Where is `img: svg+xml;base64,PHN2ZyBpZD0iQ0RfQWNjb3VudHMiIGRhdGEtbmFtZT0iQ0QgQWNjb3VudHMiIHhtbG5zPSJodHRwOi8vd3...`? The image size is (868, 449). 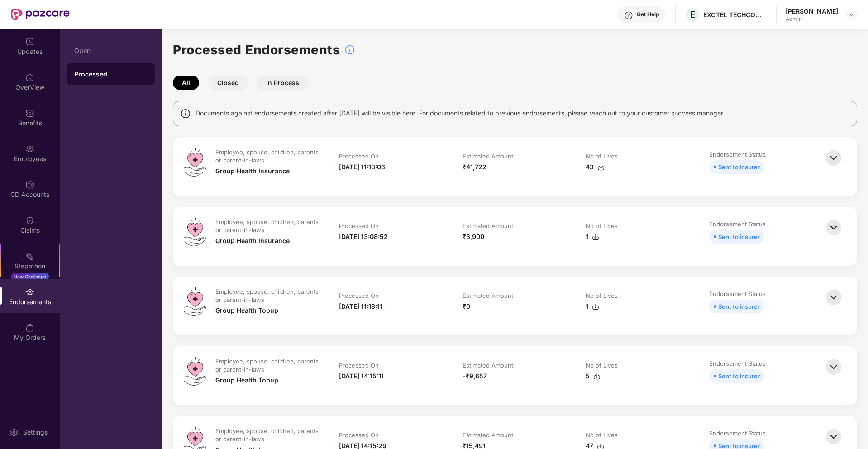
img: svg+xml;base64,PHN2ZyBpZD0iQ0RfQWNjb3VudHMiIGRhdGEtbmFtZT0iQ0QgQWNjb3VudHMiIHhtbG5zPSJodHRwOi8vd3... is located at coordinates (30, 185).